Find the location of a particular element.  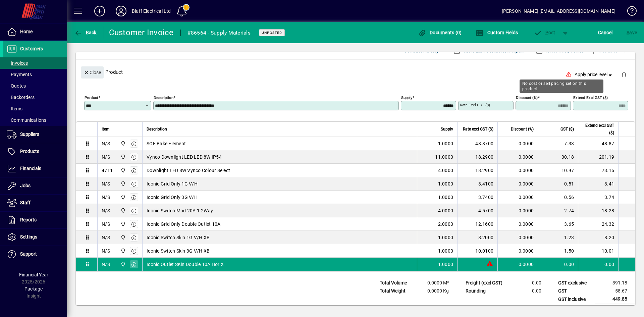

a: Home is located at coordinates (35, 32).